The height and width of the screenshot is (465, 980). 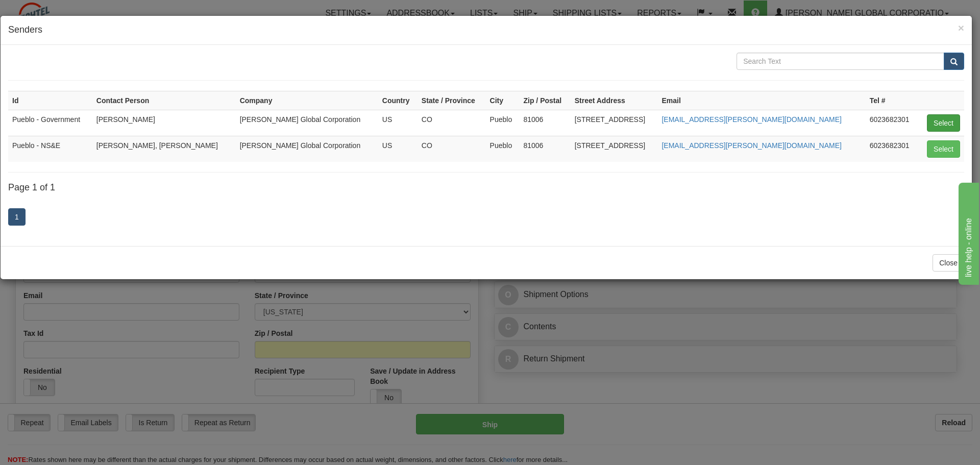 What do you see at coordinates (17, 217) in the screenshot?
I see `a: 1` at bounding box center [17, 217].